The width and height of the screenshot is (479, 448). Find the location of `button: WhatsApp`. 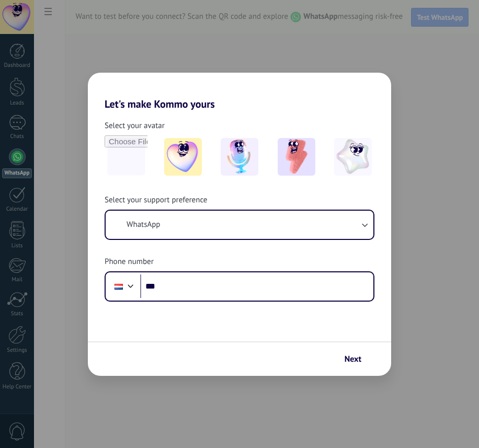

button: WhatsApp is located at coordinates (240, 225).